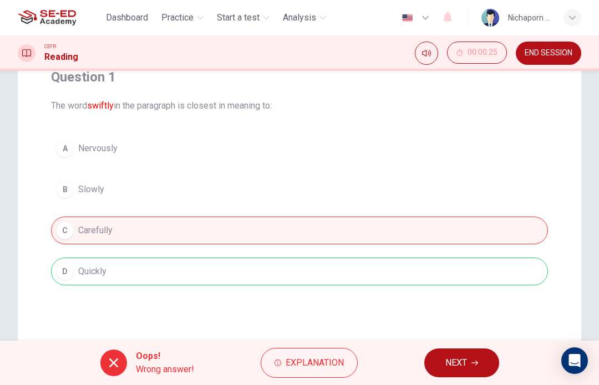  Describe the element at coordinates (548, 53) in the screenshot. I see `span: END SESSION` at that location.